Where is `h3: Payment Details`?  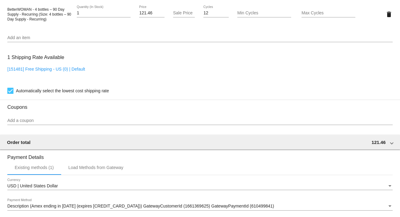
h3: Payment Details is located at coordinates (200, 155).